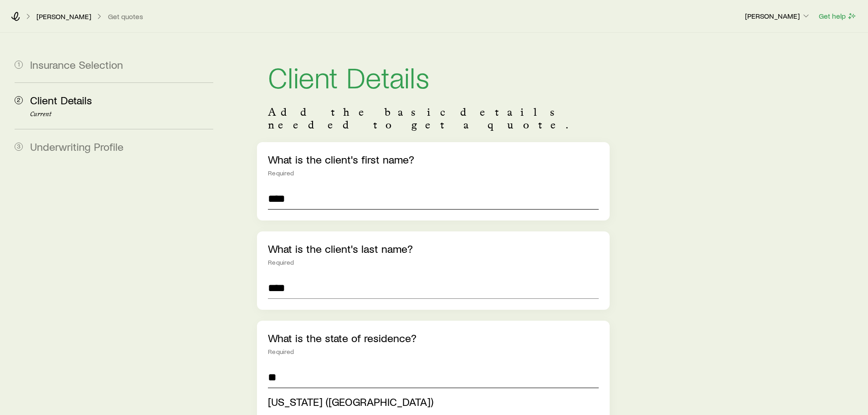 This screenshot has width=868, height=415. What do you see at coordinates (433, 119) in the screenshot?
I see `p: Add the basic details needed to get a quote.` at bounding box center [433, 119].